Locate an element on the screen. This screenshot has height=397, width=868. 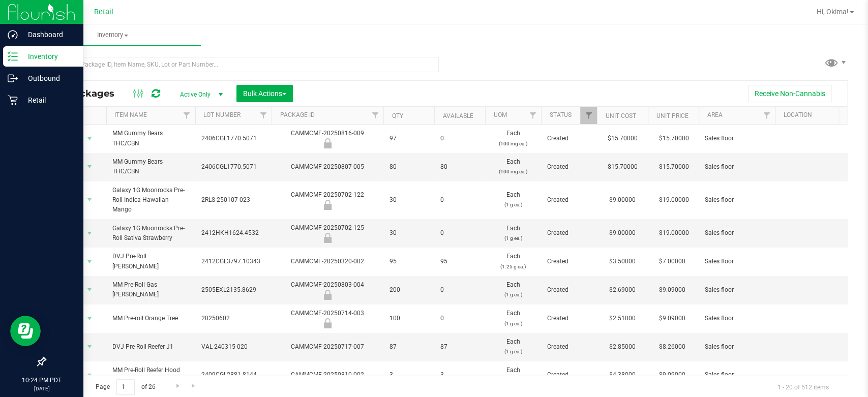
span: 2406CGL1770.5071 is located at coordinates (233, 167).